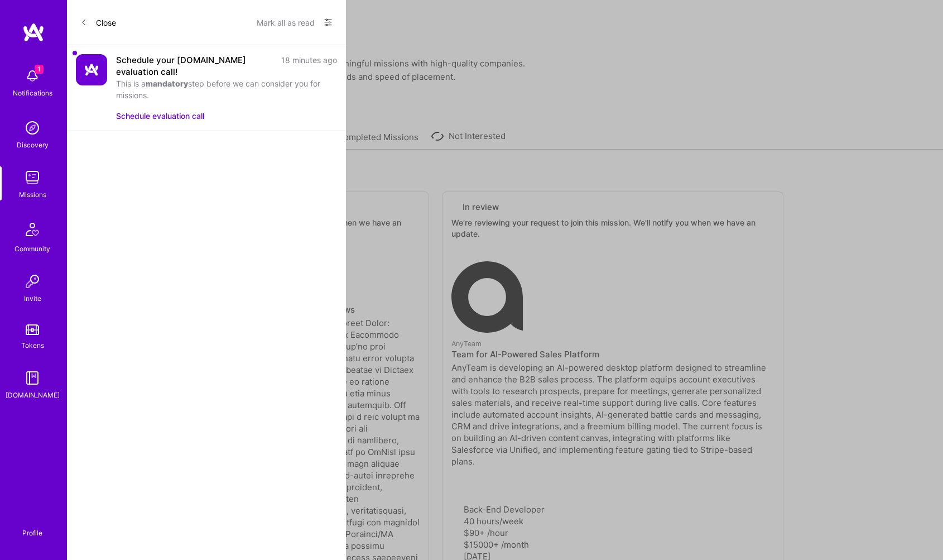 This screenshot has width=943, height=560. Describe the element at coordinates (33, 345) in the screenshot. I see `div: Tokens` at that location.